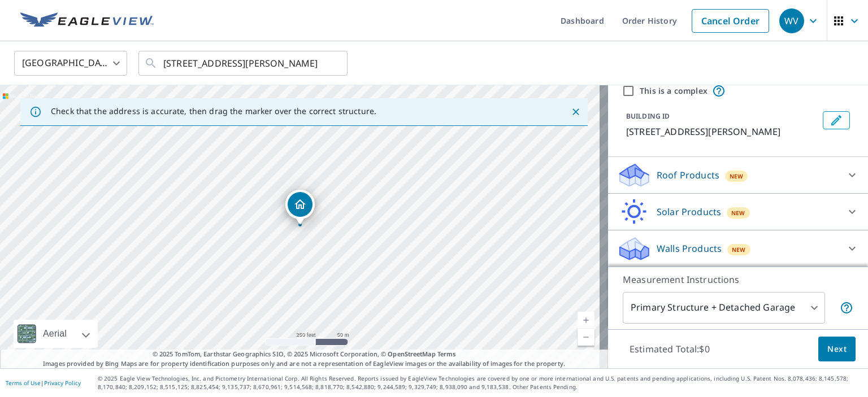  What do you see at coordinates (738, 175) in the screenshot?
I see `div: Roof ProductsNew` at bounding box center [738, 175].